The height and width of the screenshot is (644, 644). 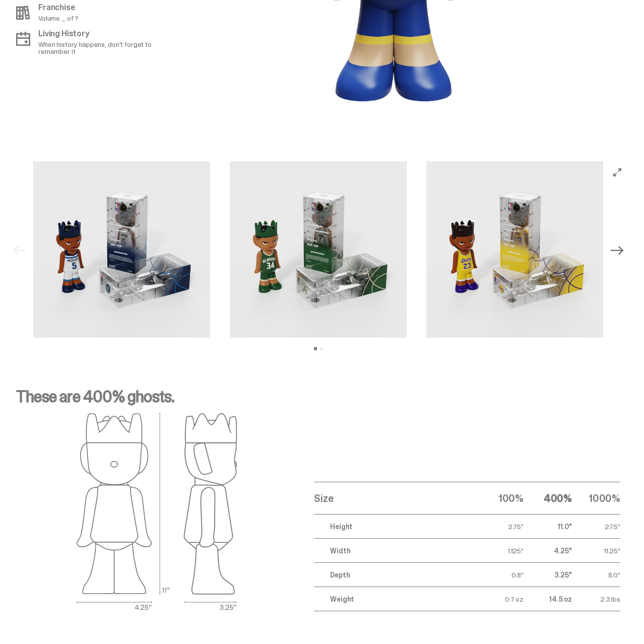 I want to click on p: Volume _ of ?, so click(x=59, y=18).